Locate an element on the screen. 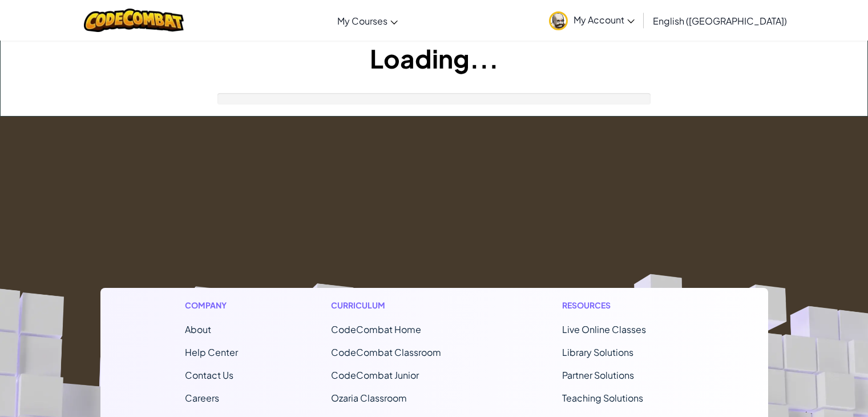  a: Library Solutions is located at coordinates (598, 352).